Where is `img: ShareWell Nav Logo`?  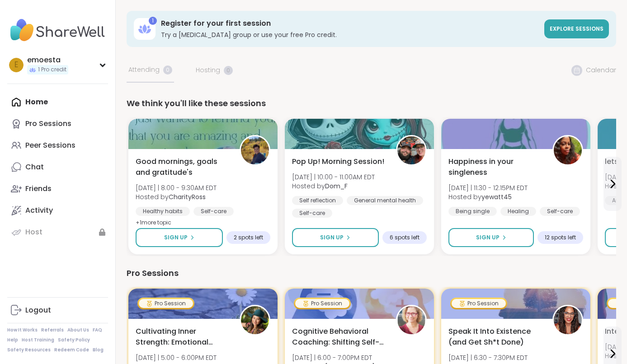
img: ShareWell Nav Logo is located at coordinates (57, 30).